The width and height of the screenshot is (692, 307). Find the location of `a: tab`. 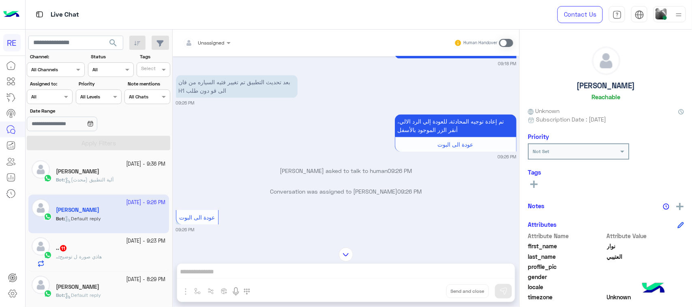

a: tab is located at coordinates (617, 15).